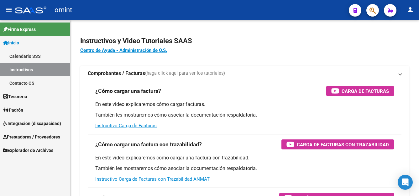  Describe the element at coordinates (13, 110) in the screenshot. I see `span: Padrón` at that location.